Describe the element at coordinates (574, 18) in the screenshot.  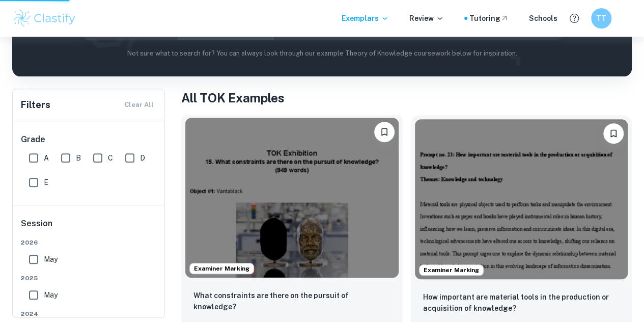
I see `button: Help and Feedback` at that location.